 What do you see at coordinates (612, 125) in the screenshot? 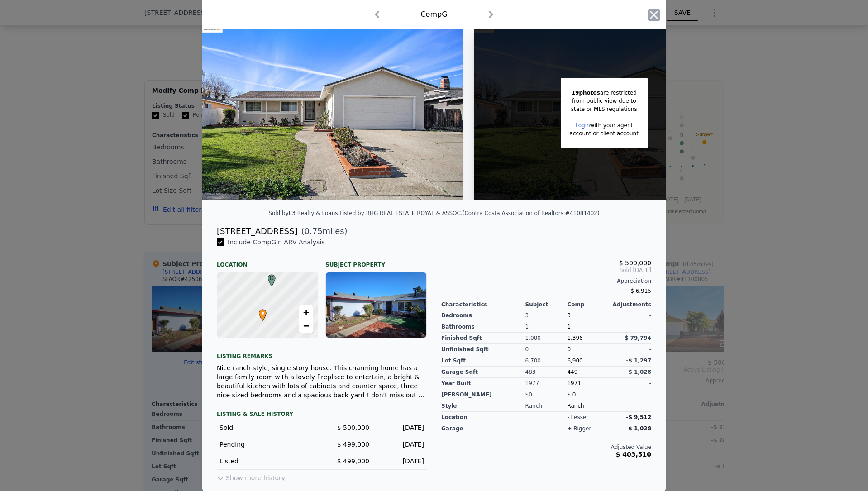
I see `span: with your agent` at bounding box center [612, 125].